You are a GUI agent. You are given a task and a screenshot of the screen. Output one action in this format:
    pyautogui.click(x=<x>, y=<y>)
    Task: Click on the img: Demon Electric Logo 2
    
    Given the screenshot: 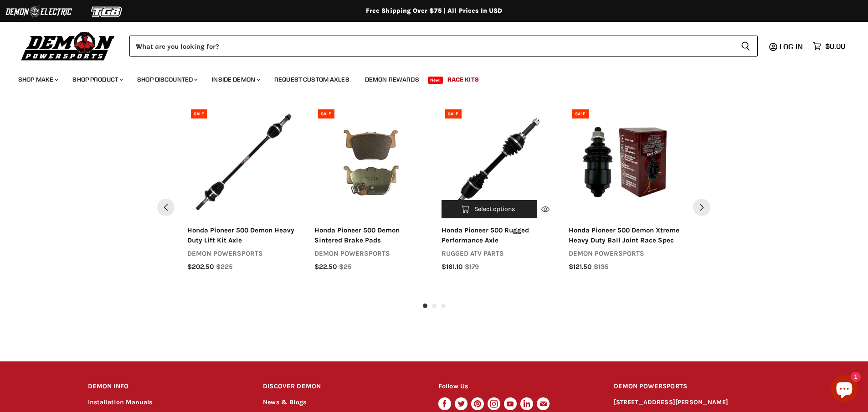 What is the action you would take?
    pyautogui.click(x=39, y=12)
    